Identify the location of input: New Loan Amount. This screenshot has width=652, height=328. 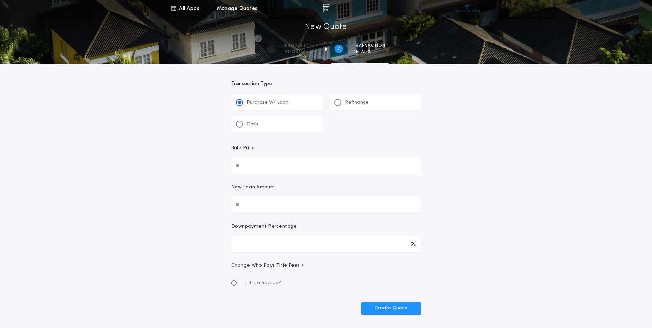
(326, 205).